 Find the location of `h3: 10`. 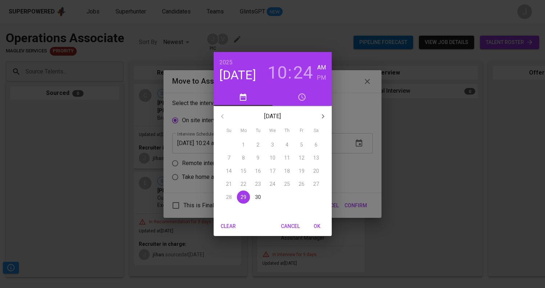

h3: 10 is located at coordinates (277, 73).